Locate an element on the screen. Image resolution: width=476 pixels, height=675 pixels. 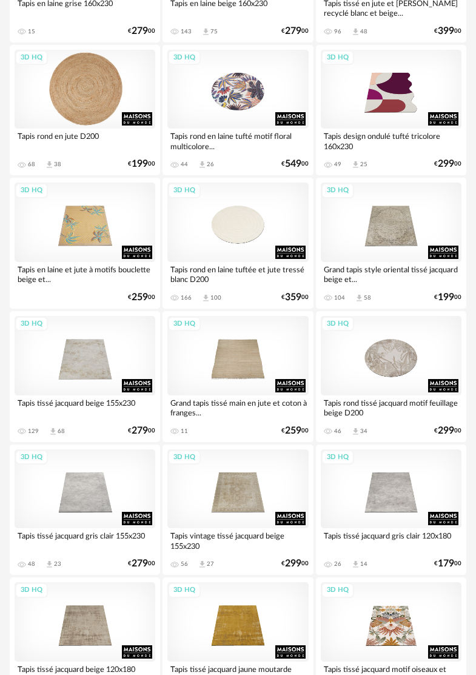
div: Tapis tissé jacquard gris clair 120x180 is located at coordinates (391, 541).